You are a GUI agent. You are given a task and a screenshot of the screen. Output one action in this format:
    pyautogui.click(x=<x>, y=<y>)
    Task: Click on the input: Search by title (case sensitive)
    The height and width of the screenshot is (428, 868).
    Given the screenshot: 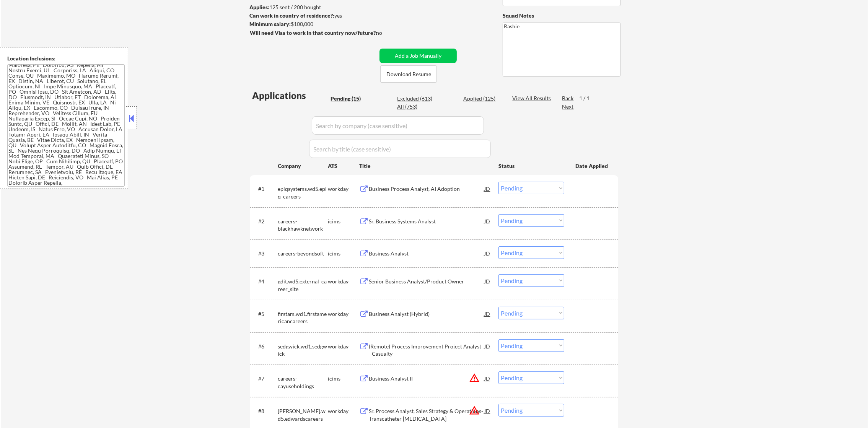 What is the action you would take?
    pyautogui.click(x=400, y=149)
    